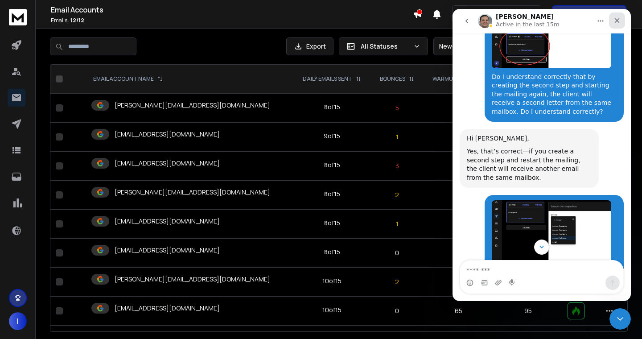 The height and width of the screenshot is (339, 642). Describe the element at coordinates (160, 274) in the screenshot. I see `button: Send a message…` at that location.